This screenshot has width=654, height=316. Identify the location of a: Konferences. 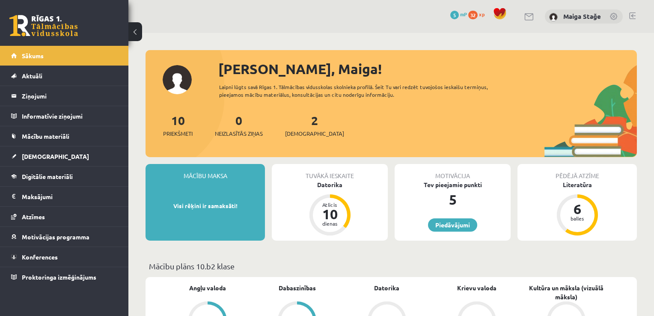
(64, 257).